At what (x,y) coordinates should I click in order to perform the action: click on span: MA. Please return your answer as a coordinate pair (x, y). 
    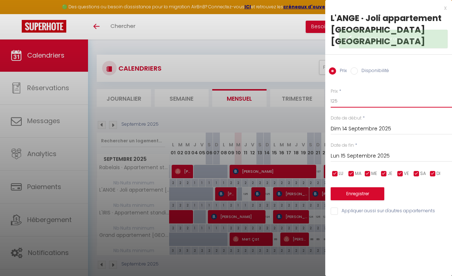
    Looking at the image, I should click on (358, 173).